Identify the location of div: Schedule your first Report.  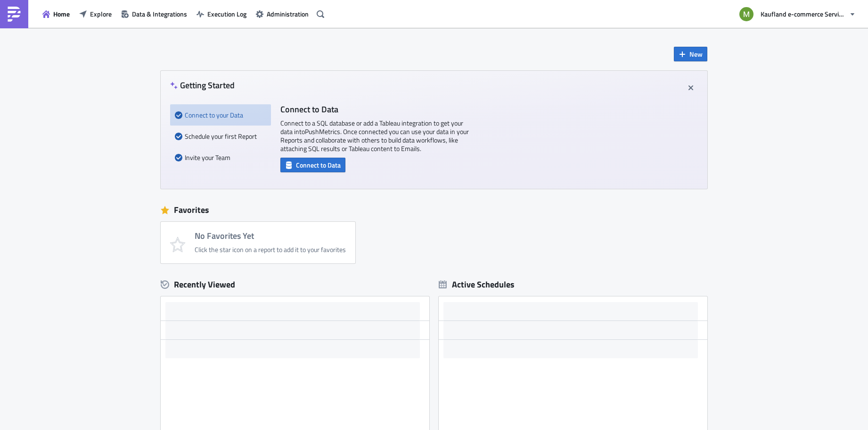
(220, 136).